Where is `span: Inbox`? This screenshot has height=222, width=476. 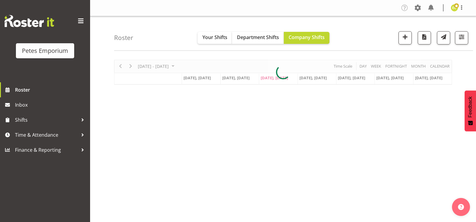 span: Inbox is located at coordinates (51, 105).